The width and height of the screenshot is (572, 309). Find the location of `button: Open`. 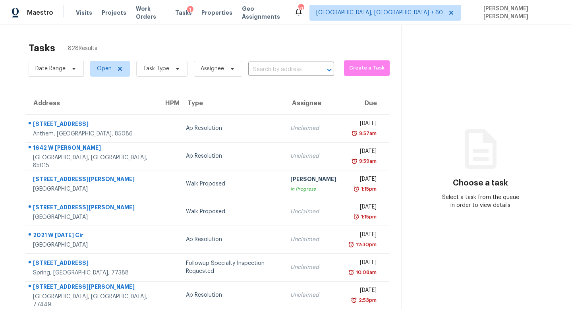

button: Open is located at coordinates (329, 70).